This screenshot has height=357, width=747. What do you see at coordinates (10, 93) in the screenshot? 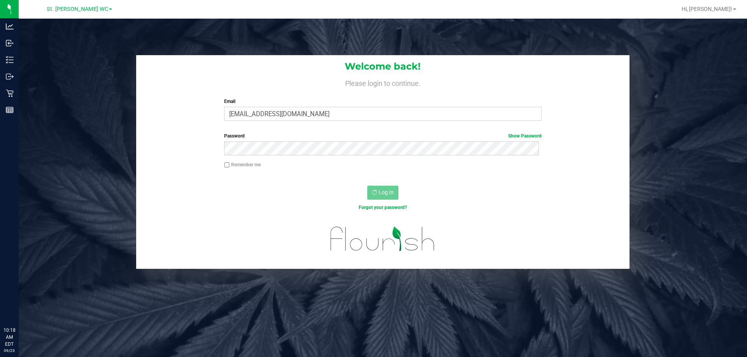
I see `inline-svg: Retail` at bounding box center [10, 93].